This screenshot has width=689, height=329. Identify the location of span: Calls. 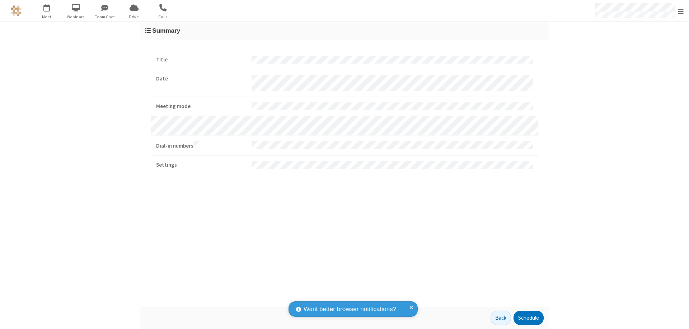
(163, 17).